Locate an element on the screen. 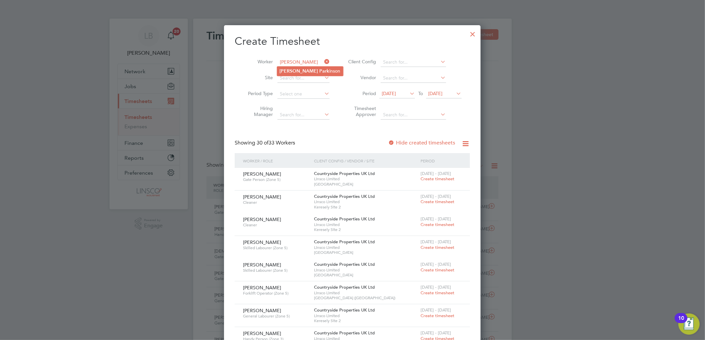  input: Select one is located at coordinates (303, 94).